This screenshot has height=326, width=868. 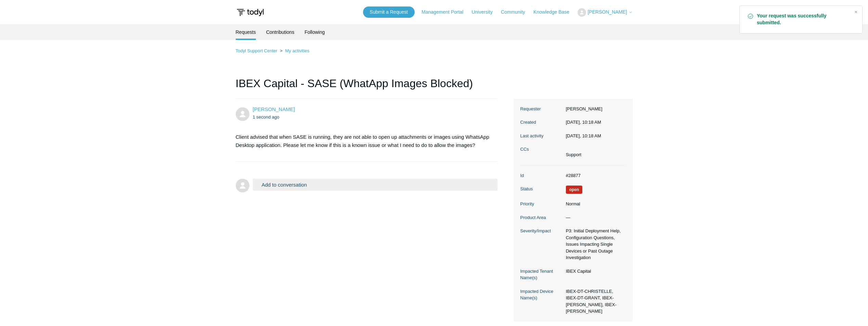 I want to click on a: University, so click(x=485, y=12).